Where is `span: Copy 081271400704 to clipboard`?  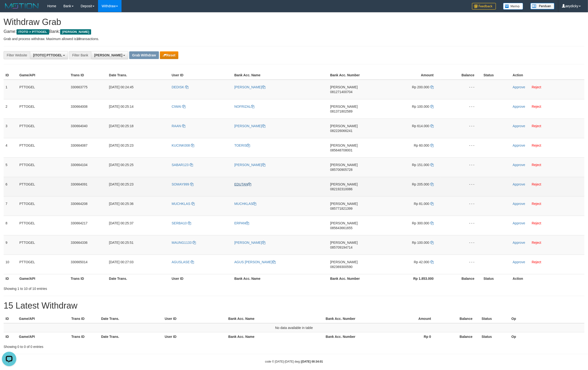
span: Copy 081271400704 to clipboard is located at coordinates (341, 92).